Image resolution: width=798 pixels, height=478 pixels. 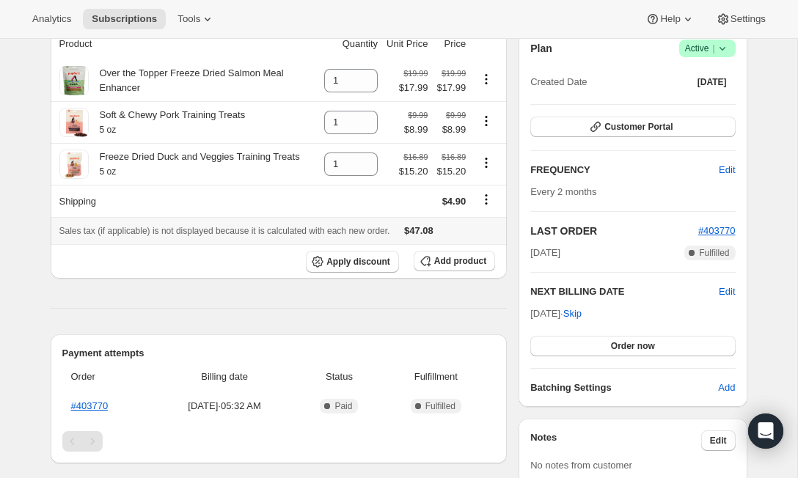 I want to click on div: Freeze Dried Duck and Veggies Training Treats, so click(x=194, y=164).